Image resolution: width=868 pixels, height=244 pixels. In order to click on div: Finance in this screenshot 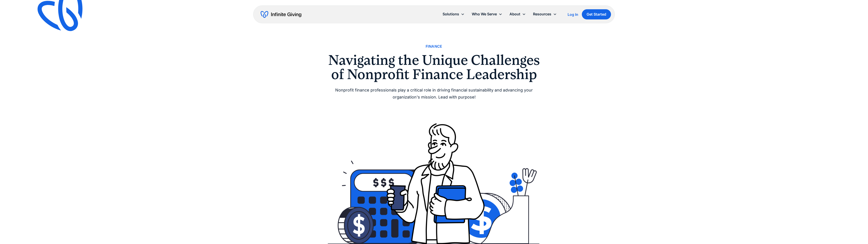, I will do `click(434, 46)`.